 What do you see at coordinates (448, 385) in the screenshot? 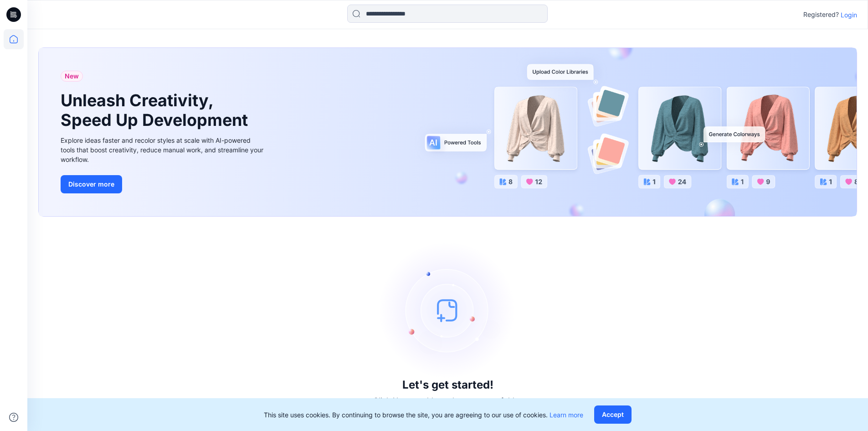
I see `h3: Let's get started!` at bounding box center [448, 385].